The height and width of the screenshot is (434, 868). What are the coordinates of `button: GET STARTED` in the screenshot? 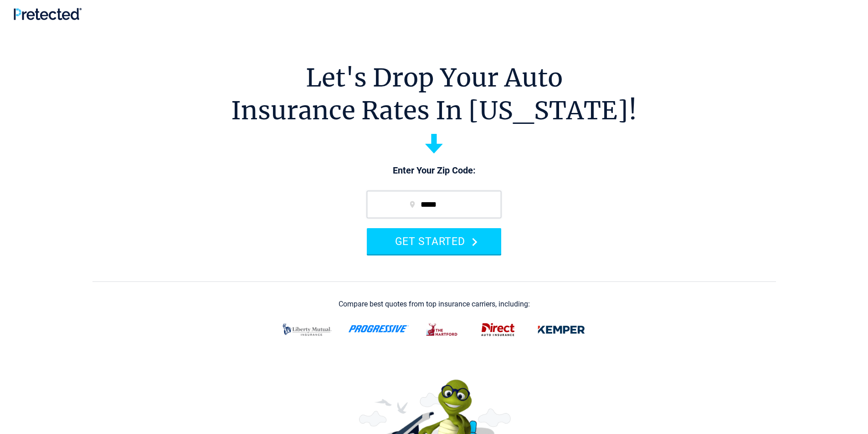 It's located at (434, 241).